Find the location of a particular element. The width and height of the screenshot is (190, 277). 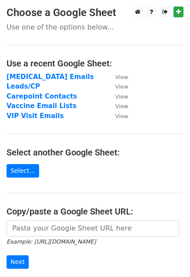

input: Next is located at coordinates (17, 262).